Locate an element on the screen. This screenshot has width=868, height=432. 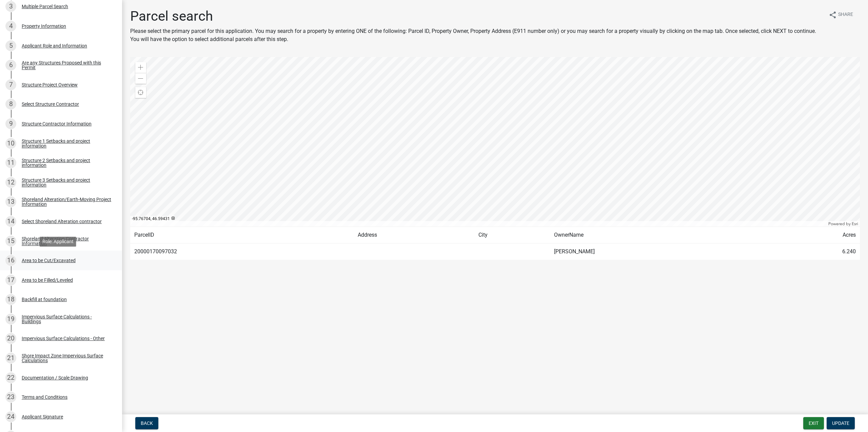
div: Shoreland Alteration Contractor Information is located at coordinates (67, 241).